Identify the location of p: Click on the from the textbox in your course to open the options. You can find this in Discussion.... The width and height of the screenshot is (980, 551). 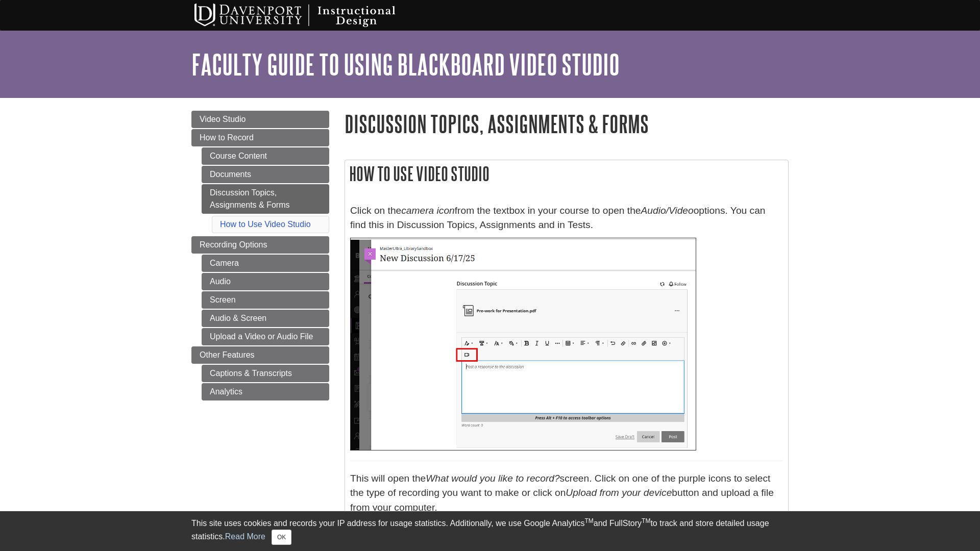
(567, 219).